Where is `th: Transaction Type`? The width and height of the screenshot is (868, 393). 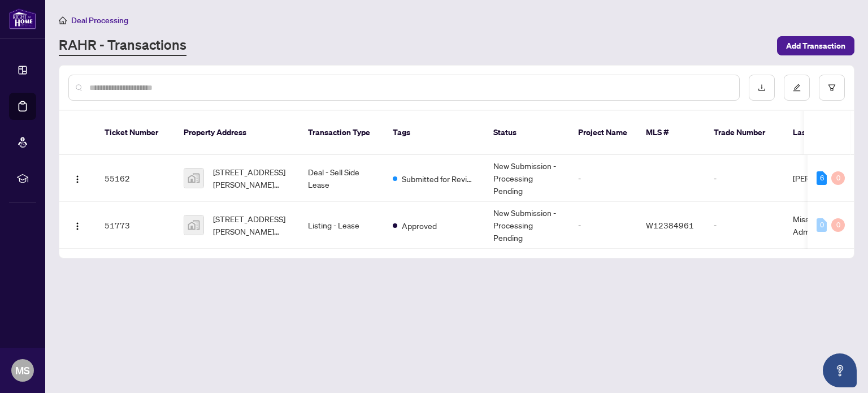
th: Transaction Type is located at coordinates (341, 133).